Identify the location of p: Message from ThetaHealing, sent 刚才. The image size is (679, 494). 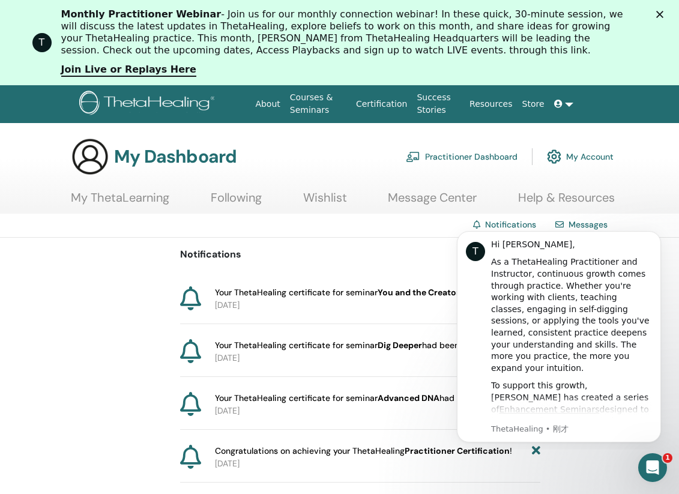
(133, 209).